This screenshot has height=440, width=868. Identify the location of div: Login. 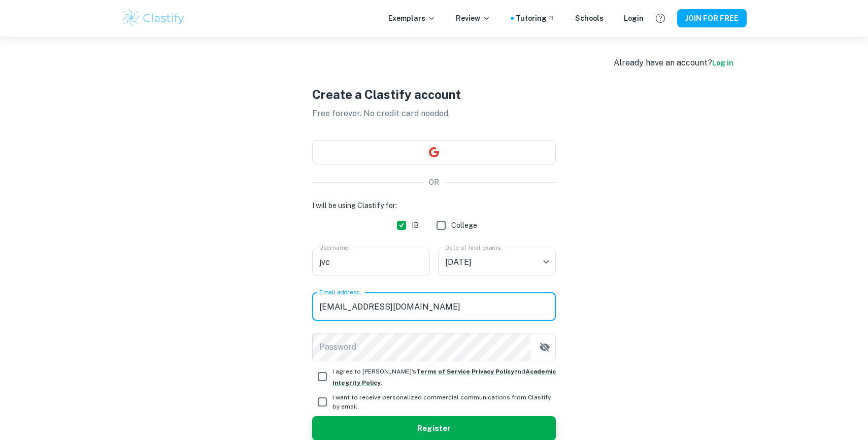
(633, 18).